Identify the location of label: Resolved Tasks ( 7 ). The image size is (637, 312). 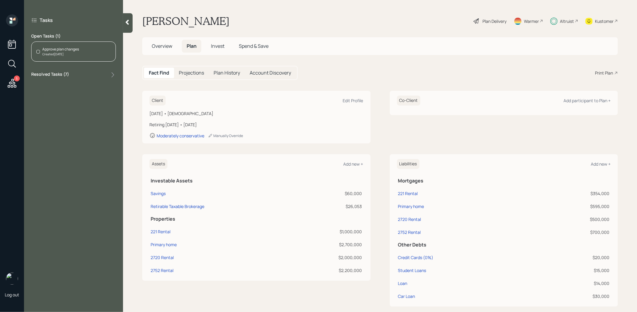
(50, 75).